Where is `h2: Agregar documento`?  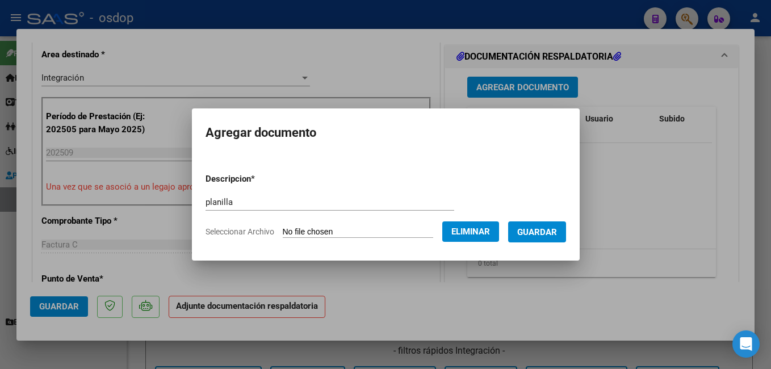
h2: Agregar documento is located at coordinates (385, 133).